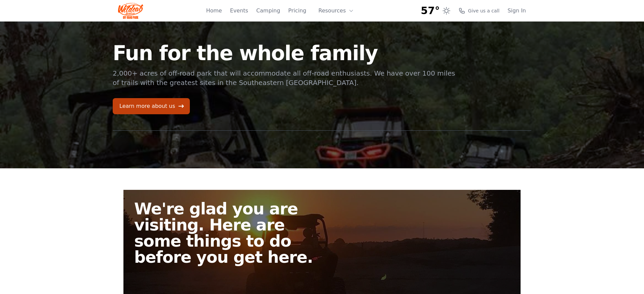  I want to click on span: 57°, so click(431, 11).